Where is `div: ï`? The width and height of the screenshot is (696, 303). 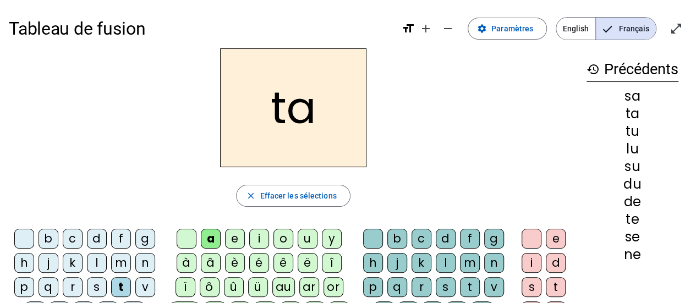
div: ï is located at coordinates (185, 287).